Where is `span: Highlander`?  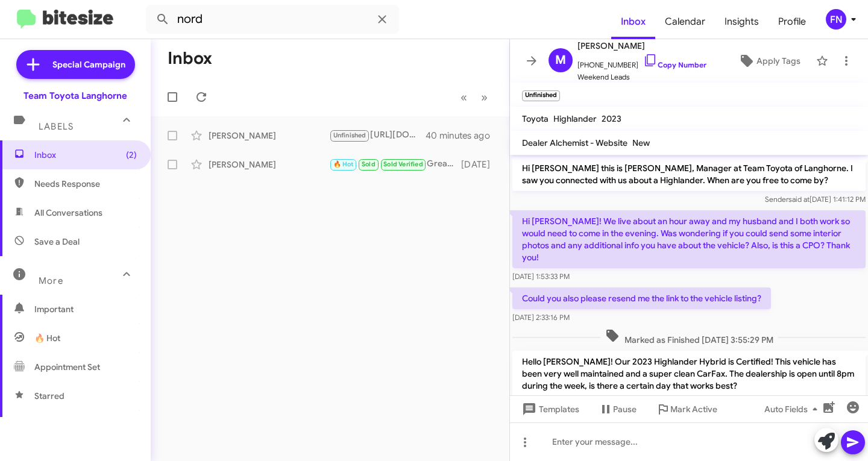 span: Highlander is located at coordinates (574, 119).